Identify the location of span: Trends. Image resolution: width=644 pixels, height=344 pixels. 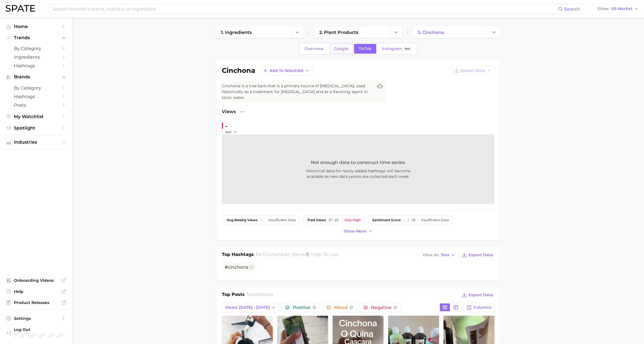
(36, 38).